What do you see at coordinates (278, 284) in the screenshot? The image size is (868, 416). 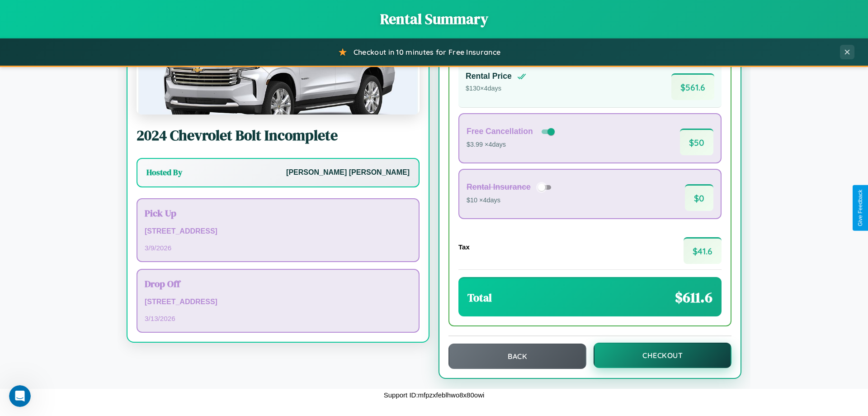 I see `h3: Drop Off` at bounding box center [278, 284].